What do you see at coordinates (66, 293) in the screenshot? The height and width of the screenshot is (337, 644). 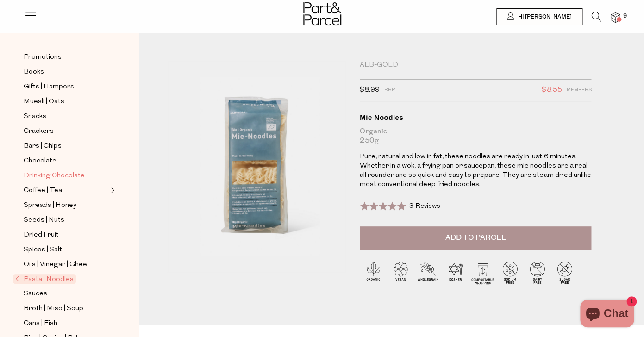 I see `a: Sauces` at bounding box center [66, 293].